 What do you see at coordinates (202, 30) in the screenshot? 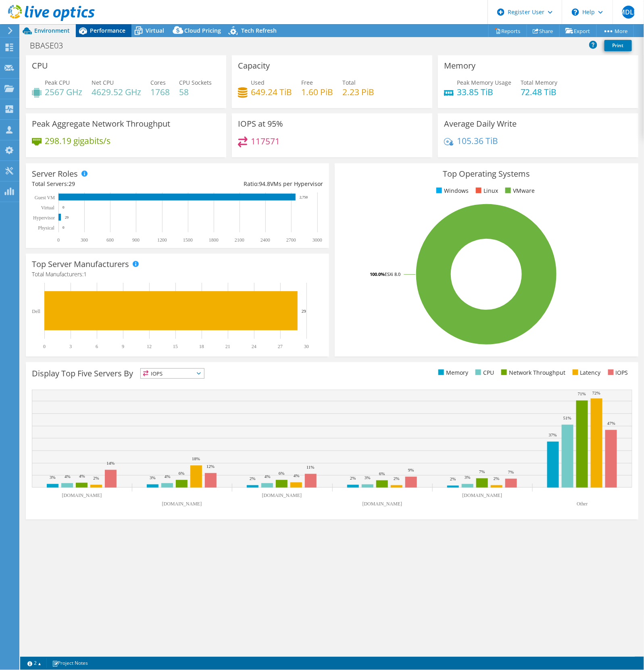
I see `span: Cloud Pricing` at bounding box center [202, 30].